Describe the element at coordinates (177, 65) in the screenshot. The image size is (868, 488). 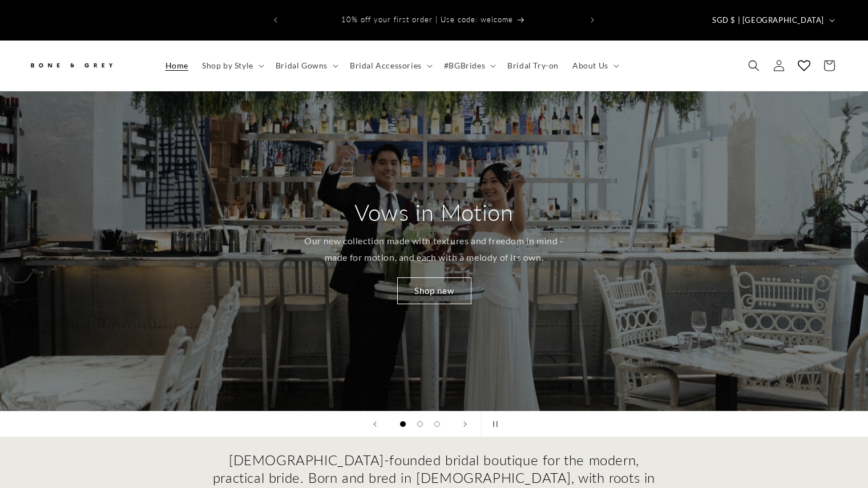
I see `a: Home` at that location.